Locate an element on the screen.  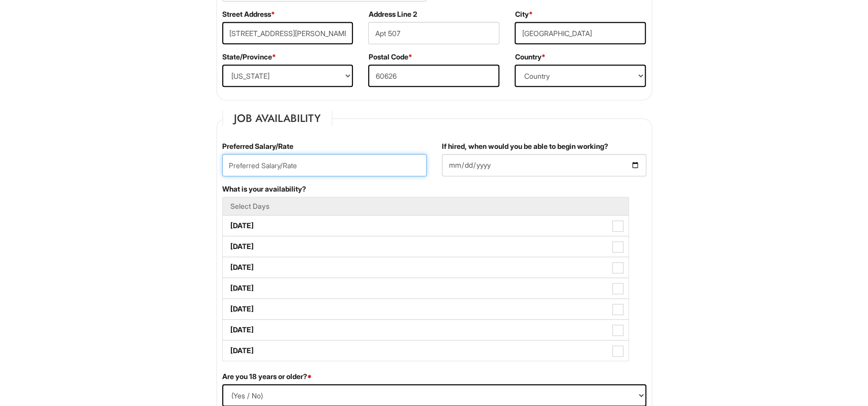
label: What is your availability? is located at coordinates (264, 189).